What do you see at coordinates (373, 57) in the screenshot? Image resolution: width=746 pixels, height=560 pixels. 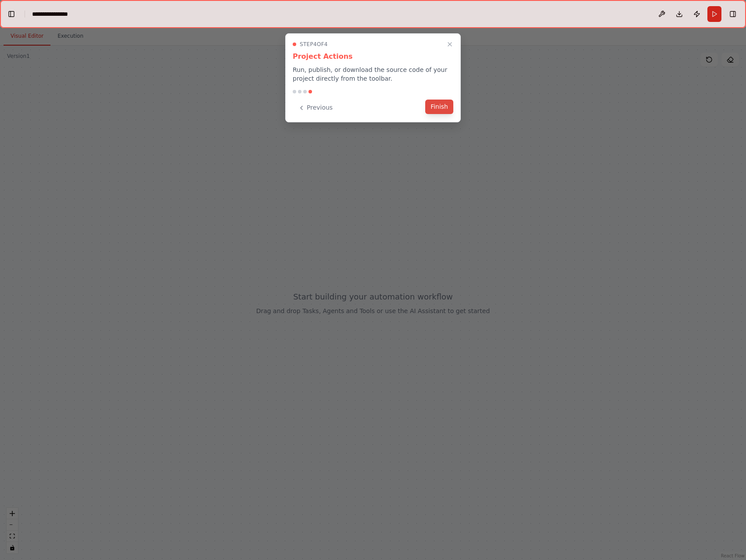 I see `h3: Project Actions` at bounding box center [373, 57].